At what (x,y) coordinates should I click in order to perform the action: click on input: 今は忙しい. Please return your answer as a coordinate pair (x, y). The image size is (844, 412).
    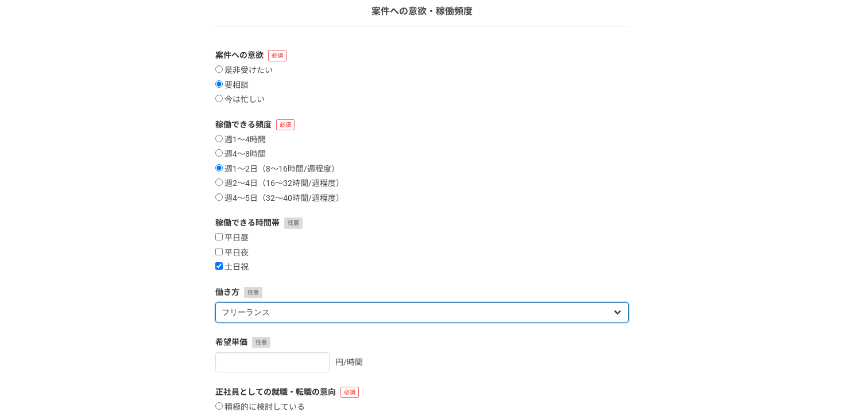
    Looking at the image, I should click on (219, 98).